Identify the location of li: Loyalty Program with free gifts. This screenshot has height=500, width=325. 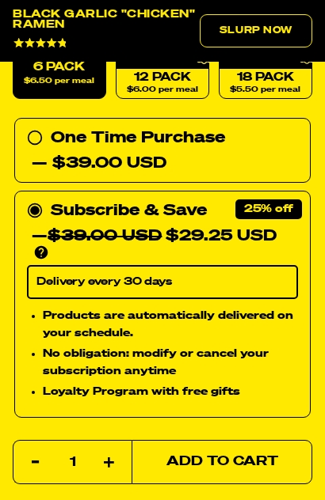
(170, 392).